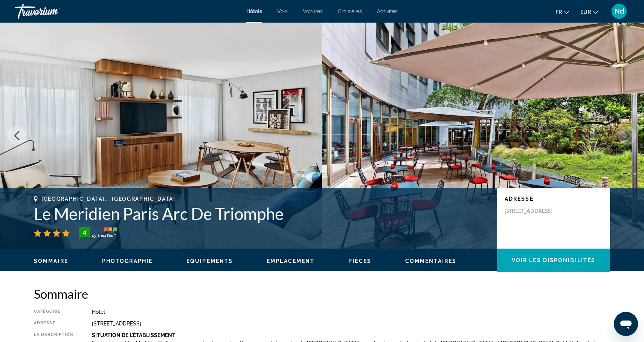 The image size is (644, 342). What do you see at coordinates (387, 11) in the screenshot?
I see `a: Activités` at bounding box center [387, 11].